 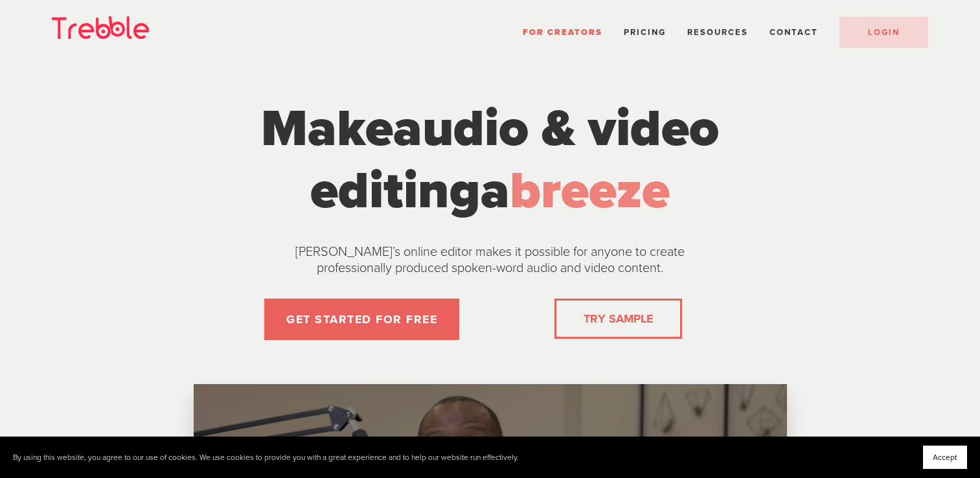 I want to click on span: For Creators, so click(x=562, y=32).